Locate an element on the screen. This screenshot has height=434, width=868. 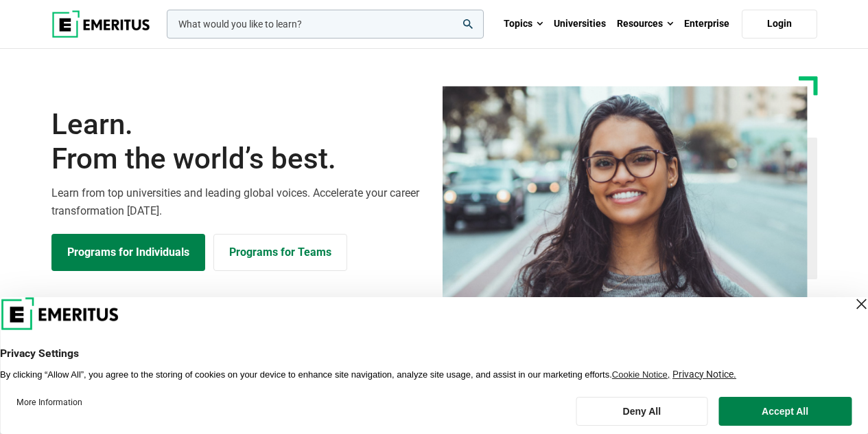
a: Explore for Business is located at coordinates (280, 252).